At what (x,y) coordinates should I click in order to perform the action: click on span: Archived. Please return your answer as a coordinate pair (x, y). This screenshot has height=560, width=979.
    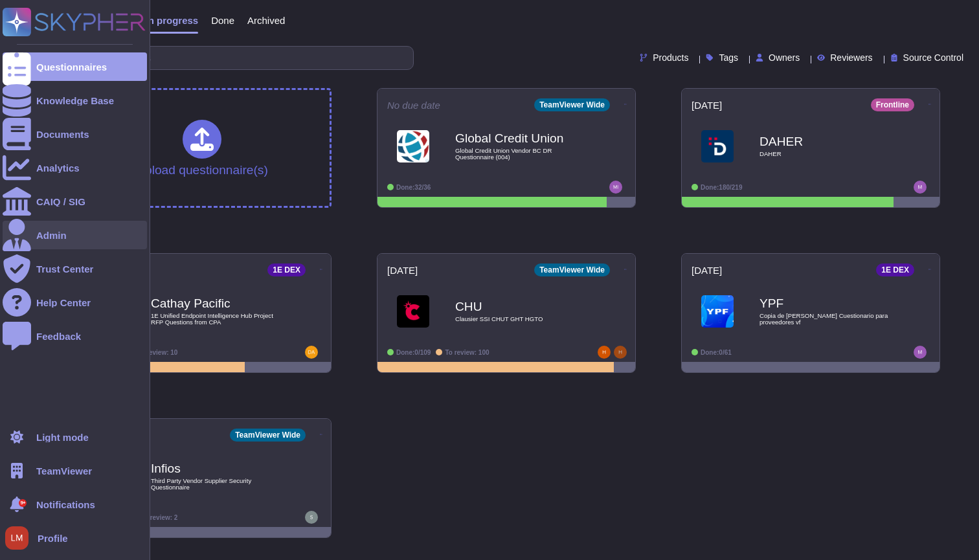
    Looking at the image, I should click on (266, 20).